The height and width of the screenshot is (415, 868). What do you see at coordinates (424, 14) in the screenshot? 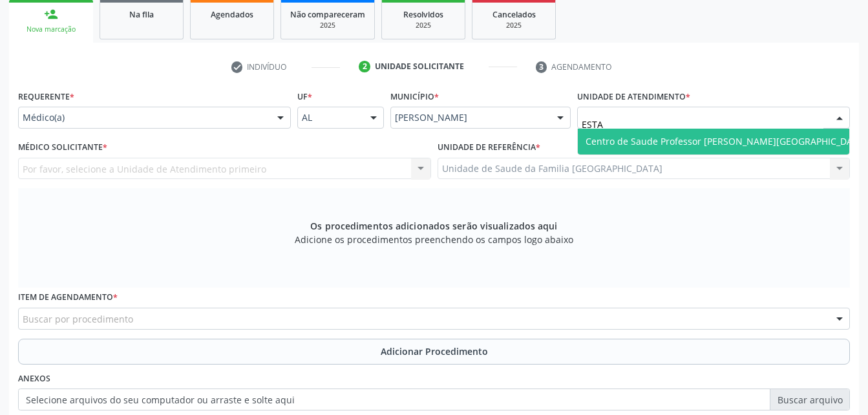
I see `span: Resolvidos` at bounding box center [424, 14].